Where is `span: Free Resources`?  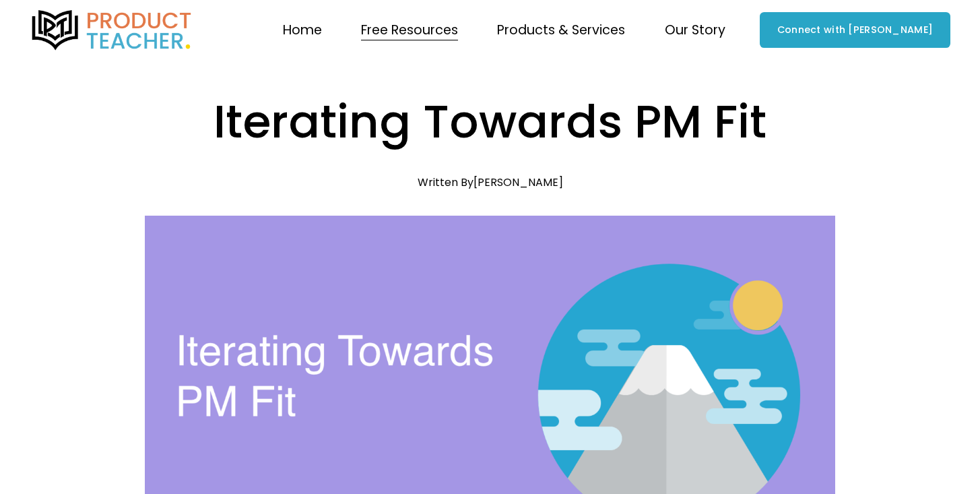 span: Free Resources is located at coordinates (410, 30).